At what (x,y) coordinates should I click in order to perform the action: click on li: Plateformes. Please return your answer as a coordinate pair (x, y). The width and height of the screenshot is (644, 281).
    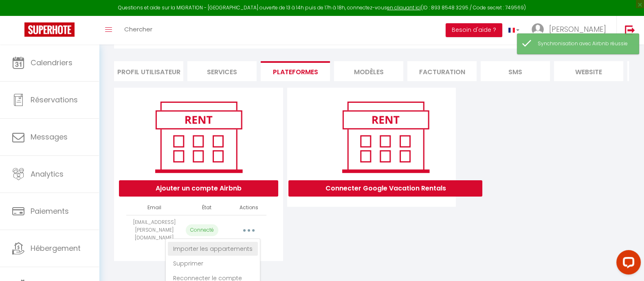
    Looking at the image, I should click on (295, 71).